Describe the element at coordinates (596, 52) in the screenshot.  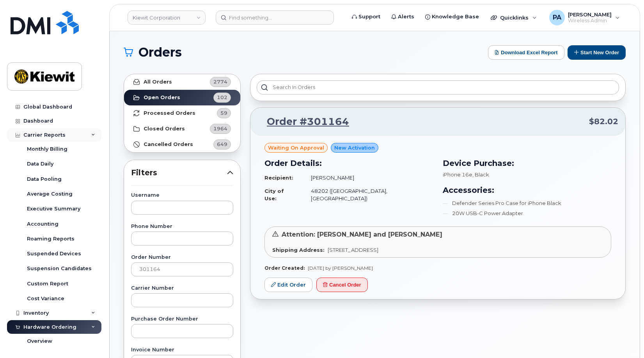
I see `button: Start New Order` at that location.